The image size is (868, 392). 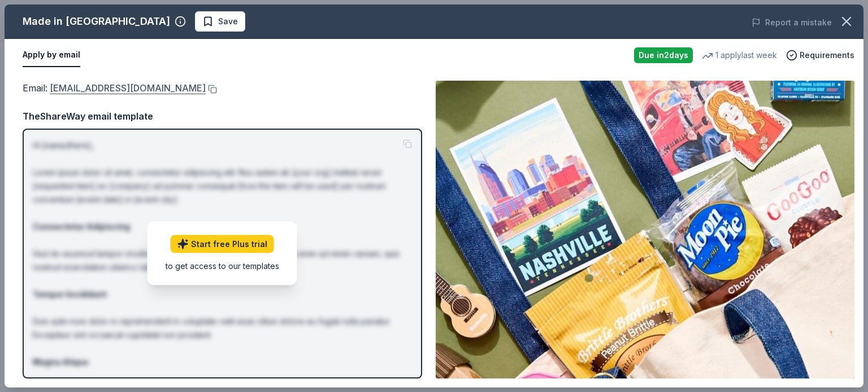 What do you see at coordinates (227, 22) in the screenshot?
I see `span: Save` at bounding box center [227, 22].